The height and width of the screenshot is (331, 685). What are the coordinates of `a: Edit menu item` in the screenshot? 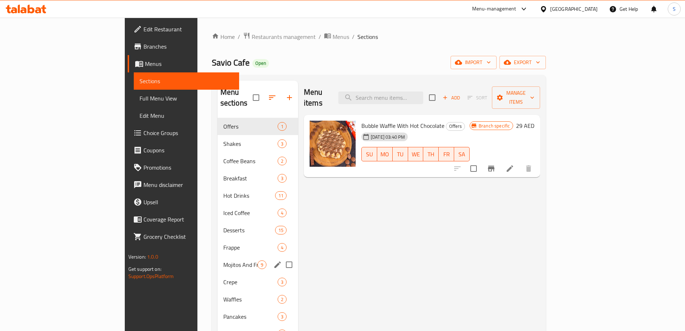 It's located at (510, 168).